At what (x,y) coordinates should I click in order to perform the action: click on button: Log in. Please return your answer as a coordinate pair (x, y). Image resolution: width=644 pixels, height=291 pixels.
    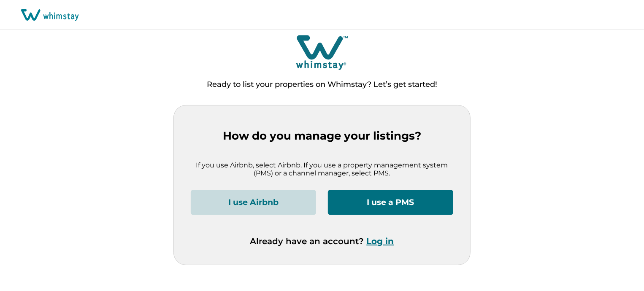
    Looking at the image, I should click on (380, 241).